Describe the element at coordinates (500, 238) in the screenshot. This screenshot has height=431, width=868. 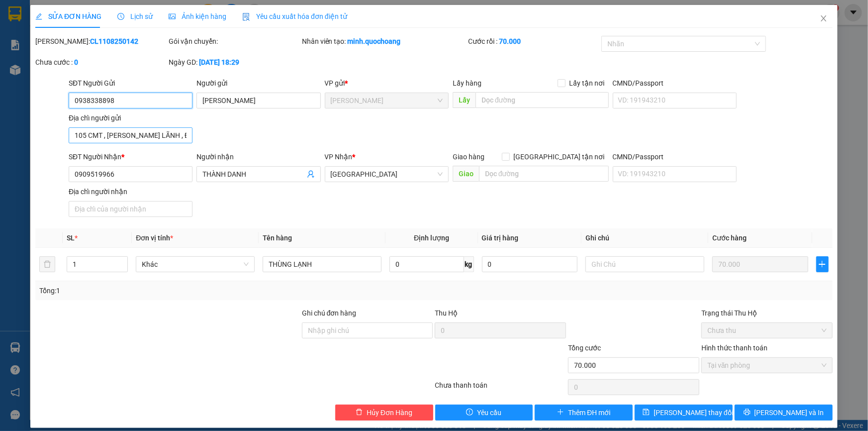
I see `span: Giá trị hàng` at that location.